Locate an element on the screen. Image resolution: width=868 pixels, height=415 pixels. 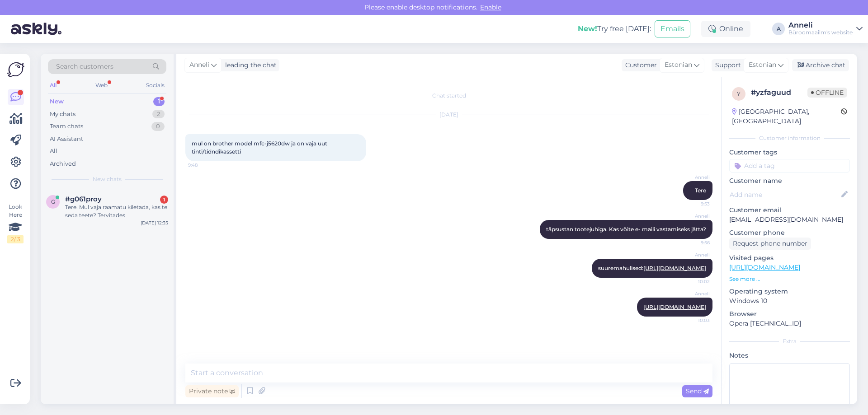
span: mul on brother model mfc-j5620dw ja on vaja uut tinti/tidndikassetti is located at coordinates (260, 147).